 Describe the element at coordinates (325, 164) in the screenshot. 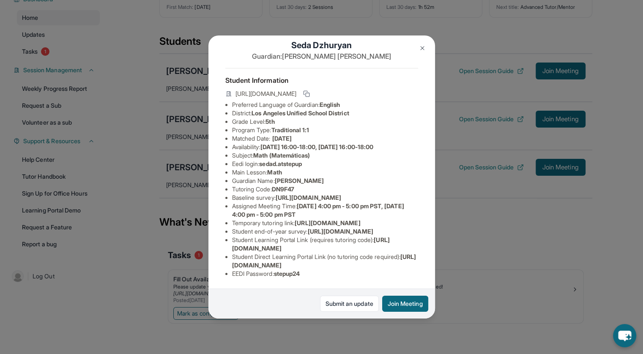

I see `li: Eedi login :` at that location.